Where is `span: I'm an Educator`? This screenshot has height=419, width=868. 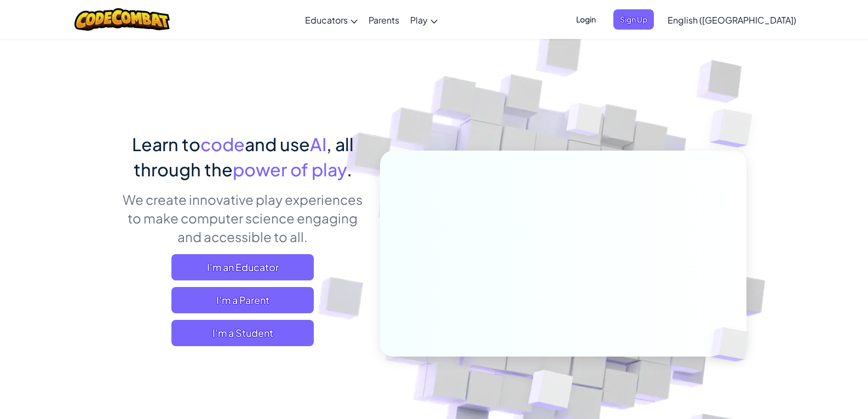
span: I'm an Educator is located at coordinates (243, 267).